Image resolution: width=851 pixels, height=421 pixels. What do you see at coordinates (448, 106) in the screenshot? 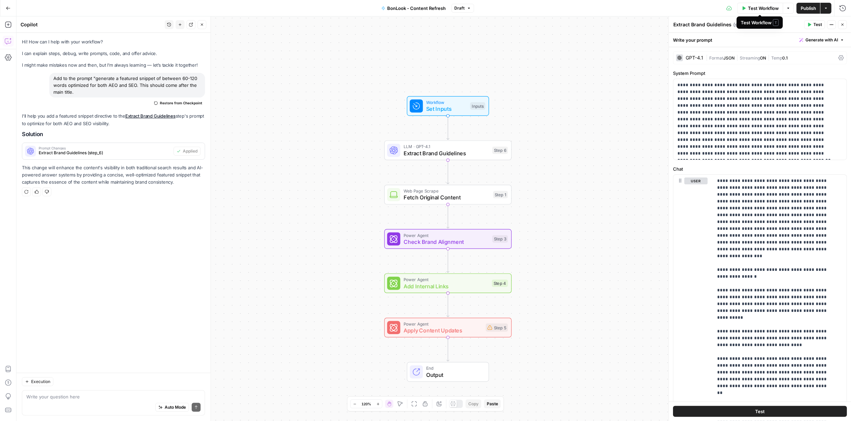
I see `div: WorkflowSet InputsInputs` at bounding box center [448, 106].